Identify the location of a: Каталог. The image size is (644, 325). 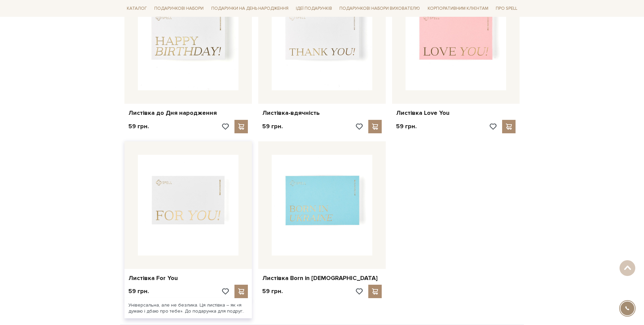
(137, 8).